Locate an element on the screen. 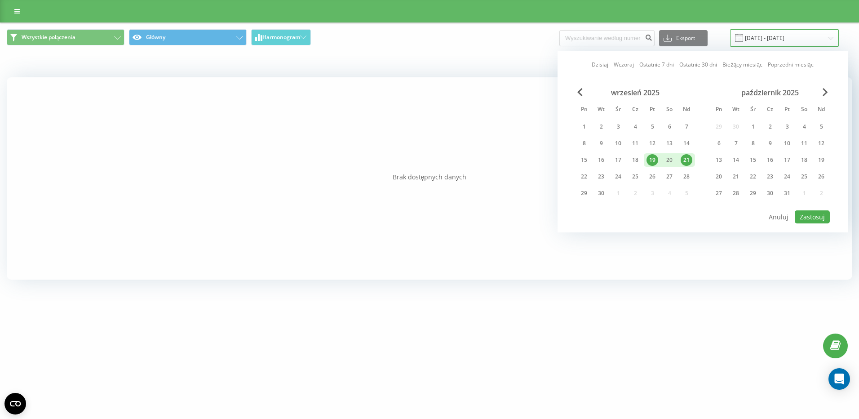 Image resolution: width=859 pixels, height=419 pixels. div: czw 2 paź 2025 is located at coordinates (770, 127).